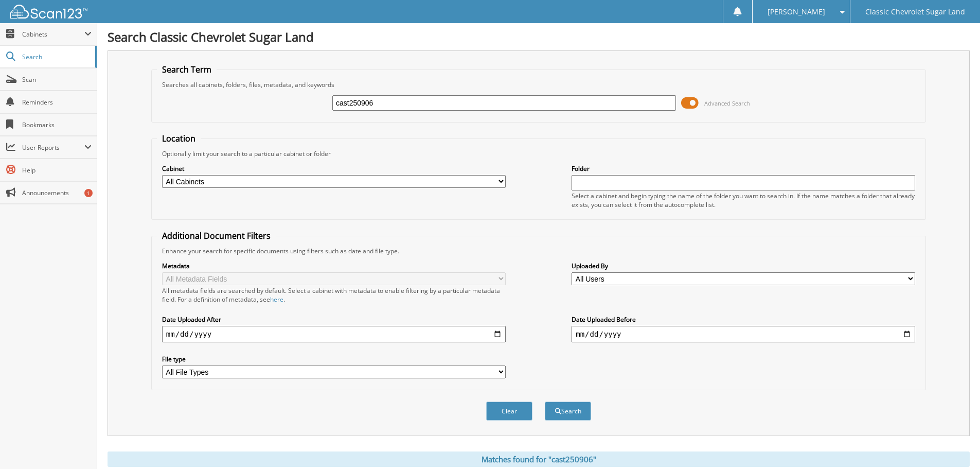  I want to click on button: Clear, so click(509, 410).